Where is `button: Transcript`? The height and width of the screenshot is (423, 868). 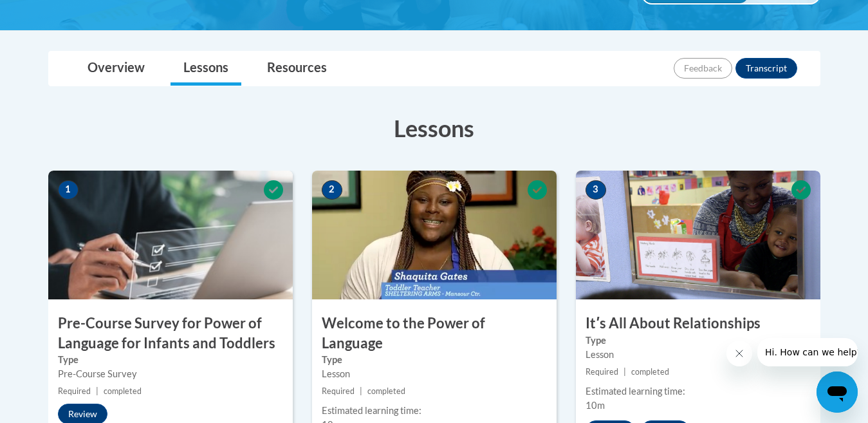
button: Transcript is located at coordinates (767, 68).